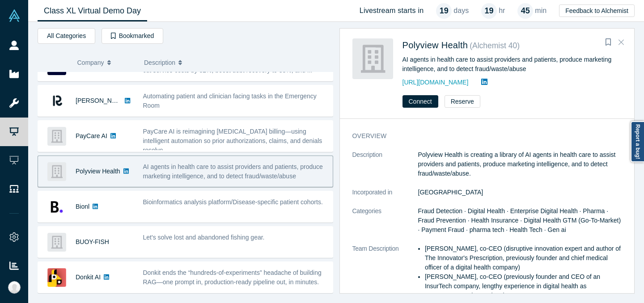  I want to click on p: days, so click(461, 11).